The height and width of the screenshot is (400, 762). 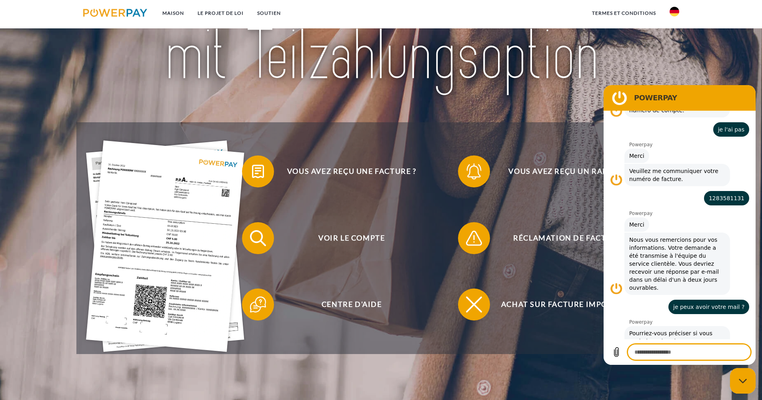 I want to click on img: qb_bell.svg, so click(x=474, y=172).